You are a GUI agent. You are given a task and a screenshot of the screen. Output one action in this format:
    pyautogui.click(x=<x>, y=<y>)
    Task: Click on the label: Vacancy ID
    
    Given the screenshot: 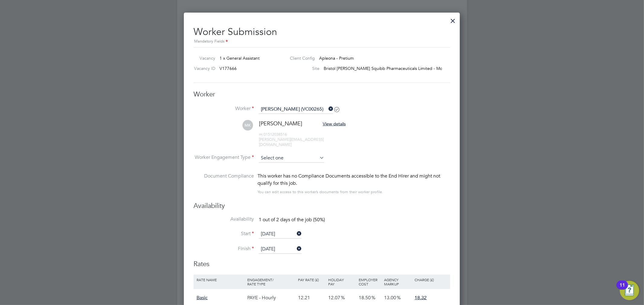 What is the action you would take?
    pyautogui.click(x=203, y=68)
    